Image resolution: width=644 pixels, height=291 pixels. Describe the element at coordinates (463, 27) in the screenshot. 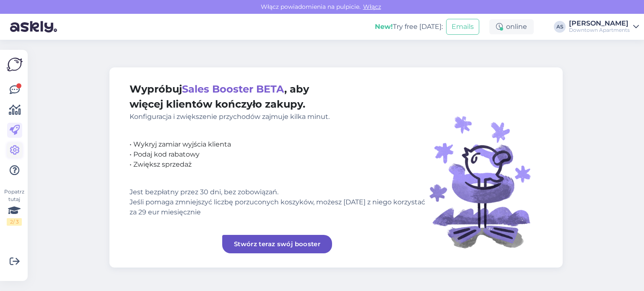

I see `button: Emails` at that location.